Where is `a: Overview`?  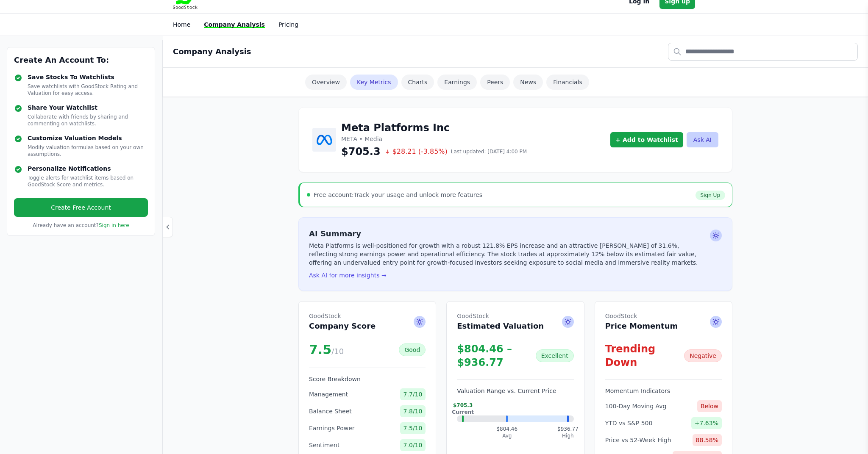 a: Overview is located at coordinates (326, 82).